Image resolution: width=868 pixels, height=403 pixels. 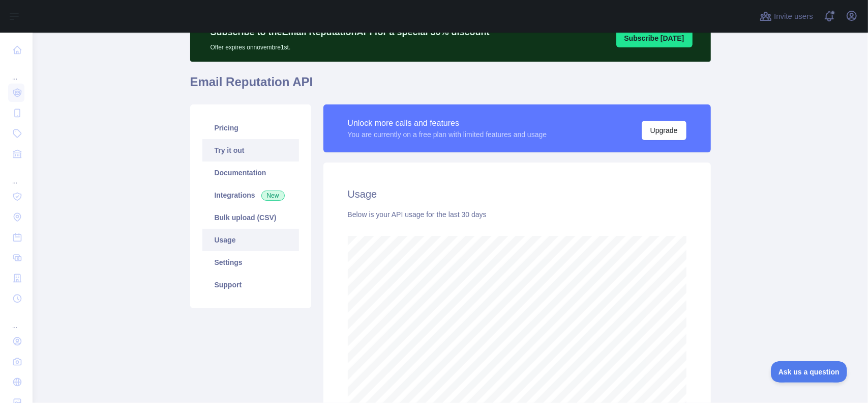 What do you see at coordinates (251, 218) in the screenshot?
I see `a: Bulk upload (CSV)` at bounding box center [251, 218].